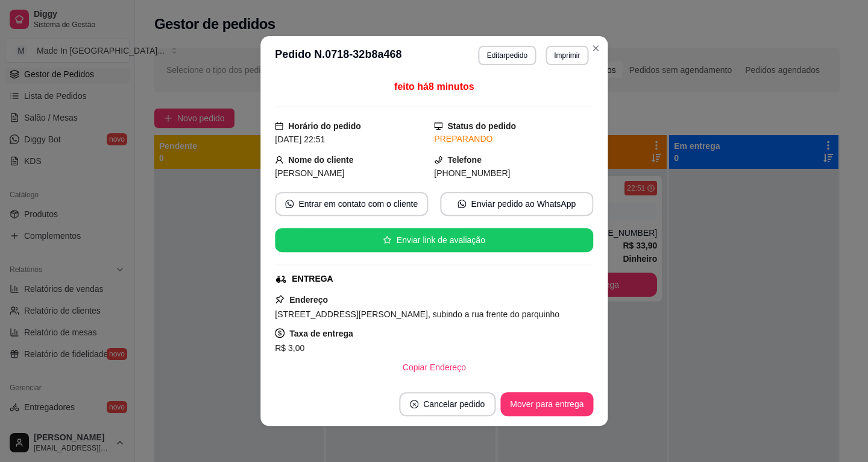 The height and width of the screenshot is (462, 868). Describe the element at coordinates (324, 126) in the screenshot. I see `strong: Horário do pedido` at that location.